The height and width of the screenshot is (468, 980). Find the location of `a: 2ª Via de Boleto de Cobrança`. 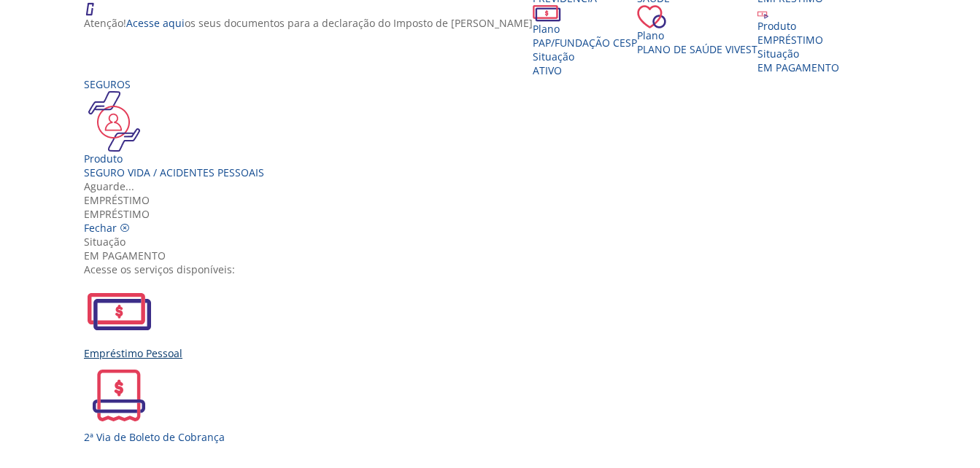

a: 2ª Via de Boleto de Cobrança is located at coordinates (496, 402).